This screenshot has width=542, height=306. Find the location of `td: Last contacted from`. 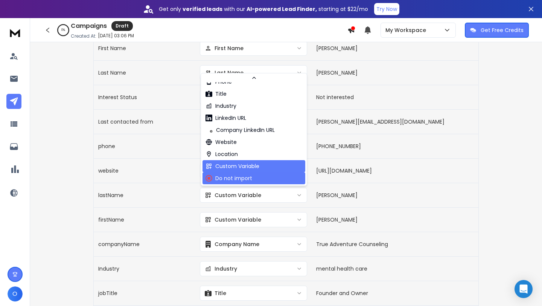

td: Last contacted from is located at coordinates (145, 121).